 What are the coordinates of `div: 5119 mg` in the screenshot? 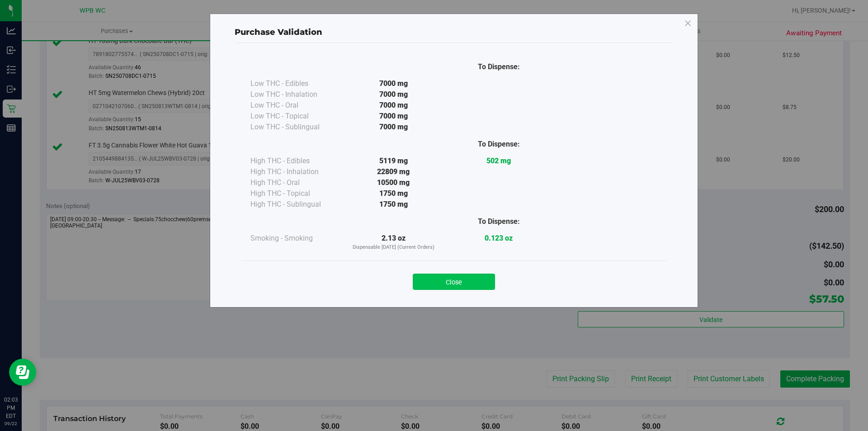 It's located at (393, 161).